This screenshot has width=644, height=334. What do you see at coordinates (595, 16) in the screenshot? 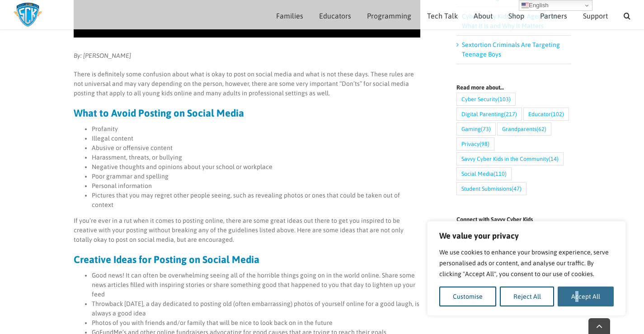
I see `span: Support` at bounding box center [595, 16].